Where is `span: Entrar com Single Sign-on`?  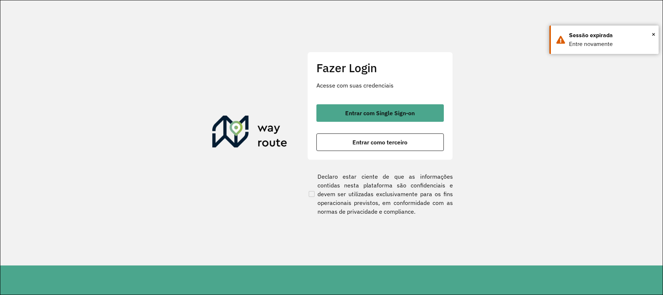
span: Entrar com Single Sign-on is located at coordinates (380, 113).